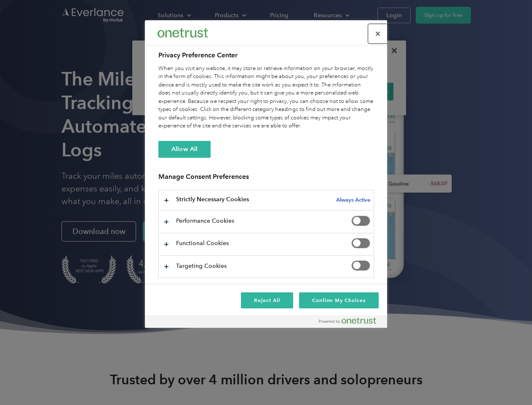 The height and width of the screenshot is (405, 532). I want to click on button: Reject All, so click(267, 300).